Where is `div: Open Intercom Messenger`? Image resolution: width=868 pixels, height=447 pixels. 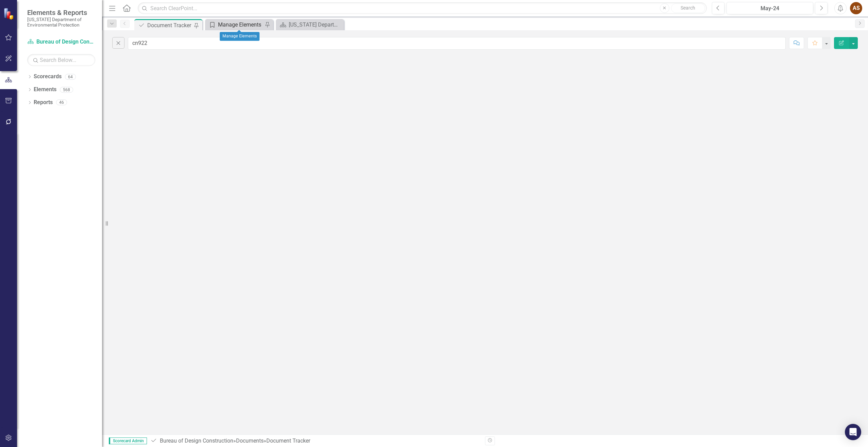
div: Open Intercom Messenger is located at coordinates (853, 432).